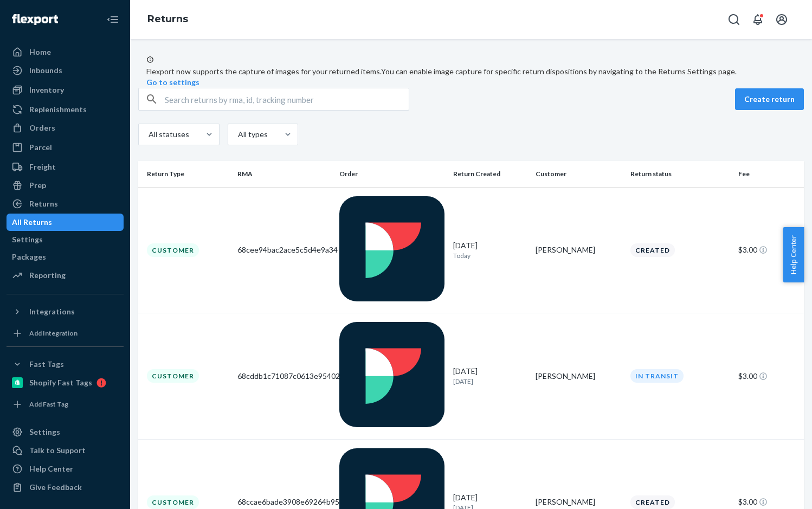 The width and height of the screenshot is (812, 509). Describe the element at coordinates (65, 52) in the screenshot. I see `a: Home` at that location.